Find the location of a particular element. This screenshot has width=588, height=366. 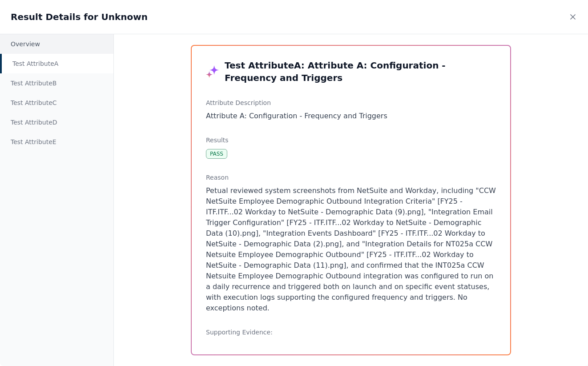

h3: Supporting Evidence: is located at coordinates (351, 332).